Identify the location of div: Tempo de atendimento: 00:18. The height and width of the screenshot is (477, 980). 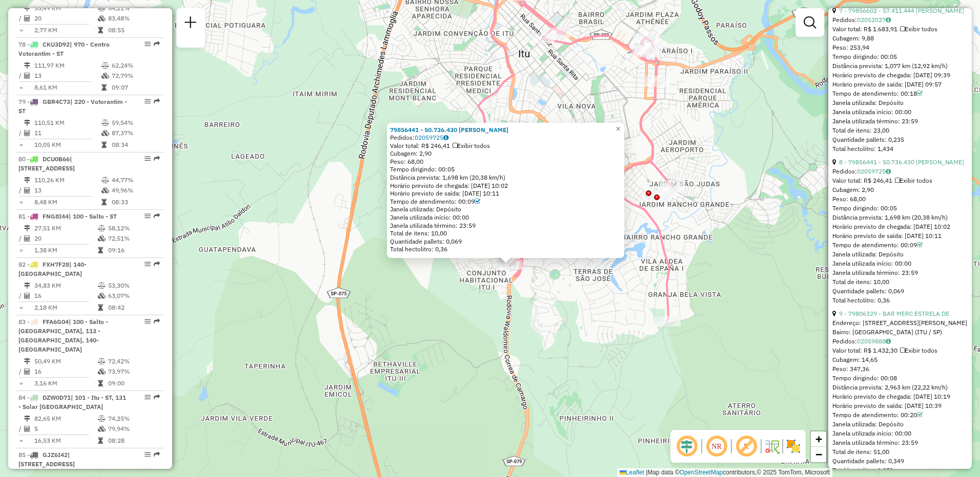
(900, 94).